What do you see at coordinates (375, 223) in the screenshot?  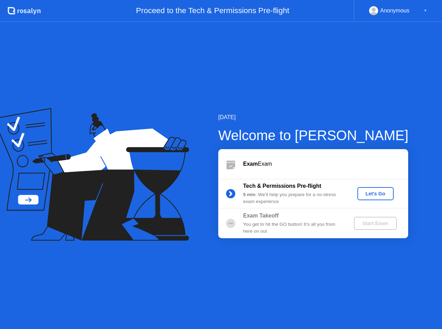 I see `button: Start Exam` at bounding box center [375, 223].